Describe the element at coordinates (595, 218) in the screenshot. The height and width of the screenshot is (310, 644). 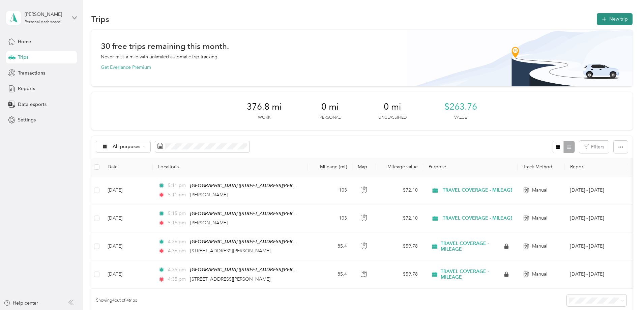
I see `td: May 1 - 31, 2025` at that location.